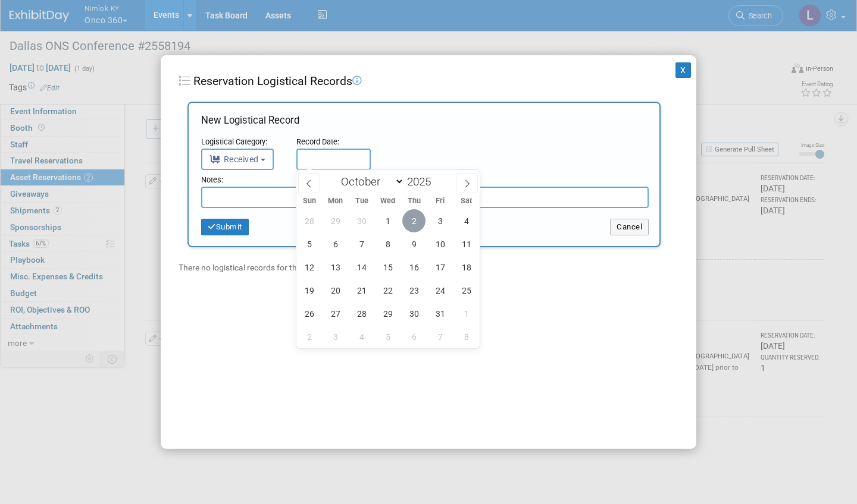  Describe the element at coordinates (335, 267) in the screenshot. I see `span: October 13, 2025` at that location.